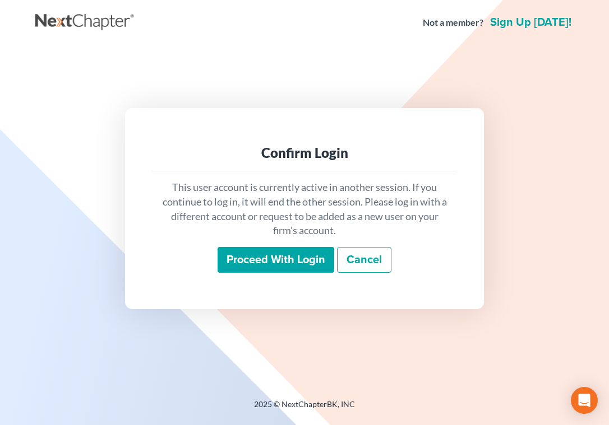 This screenshot has height=425, width=609. What do you see at coordinates (364, 260) in the screenshot?
I see `a: Cancel` at bounding box center [364, 260].